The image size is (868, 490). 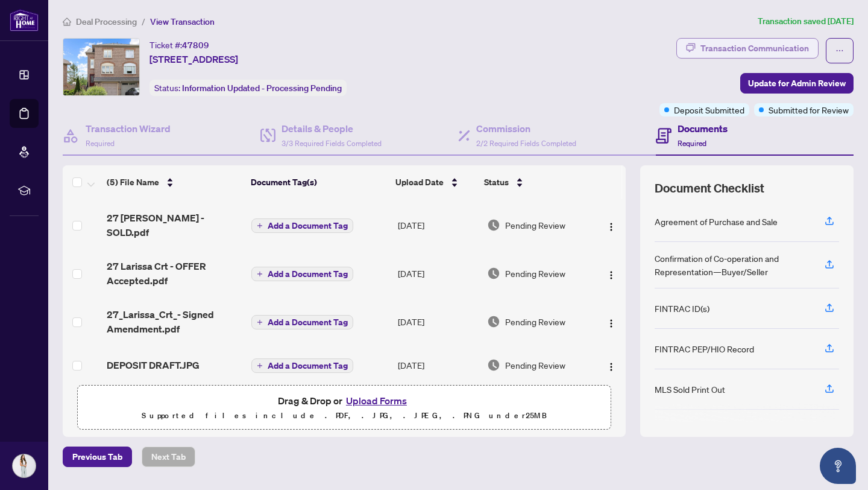 What do you see at coordinates (169, 456) in the screenshot?
I see `button: Next Tab` at bounding box center [169, 456].